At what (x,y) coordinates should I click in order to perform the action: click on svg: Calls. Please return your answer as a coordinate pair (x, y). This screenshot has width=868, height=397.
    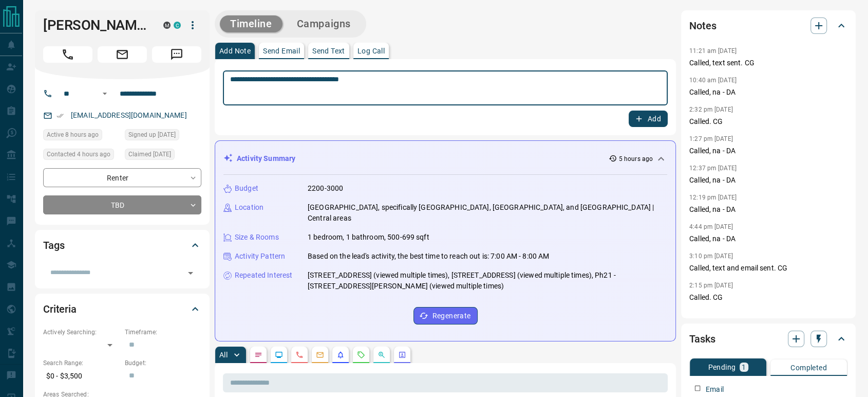
    Looking at the image, I should click on (300, 355).